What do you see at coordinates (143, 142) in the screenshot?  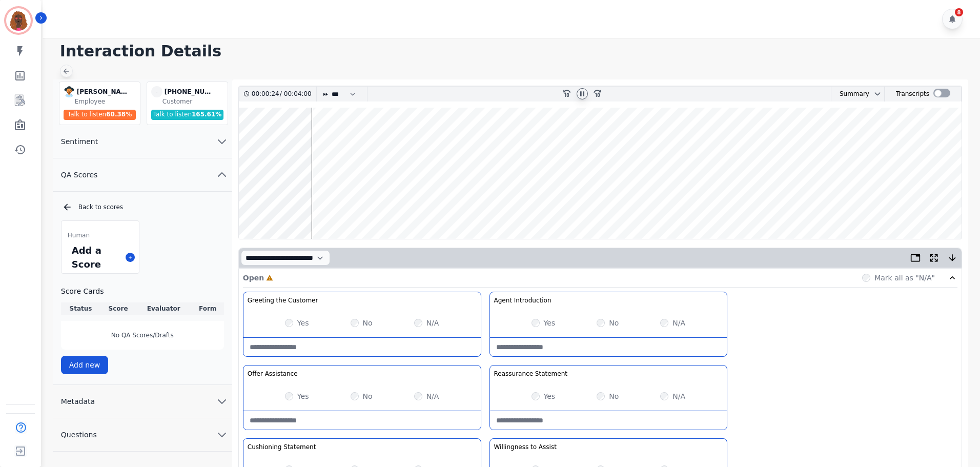 I see `button: Sentiment chevron down` at bounding box center [143, 142].